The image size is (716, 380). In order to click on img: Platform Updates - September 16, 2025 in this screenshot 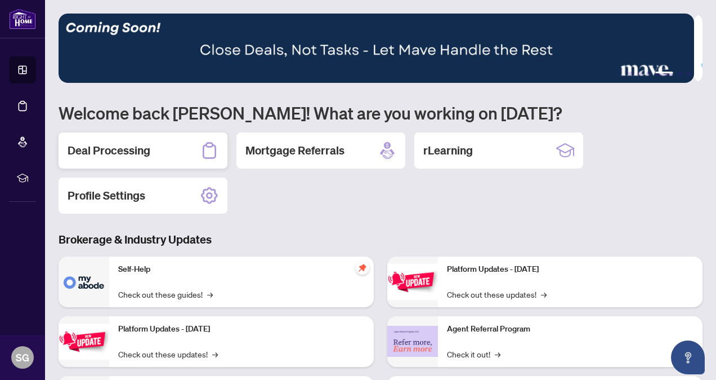, I will do `click(84, 341)`.